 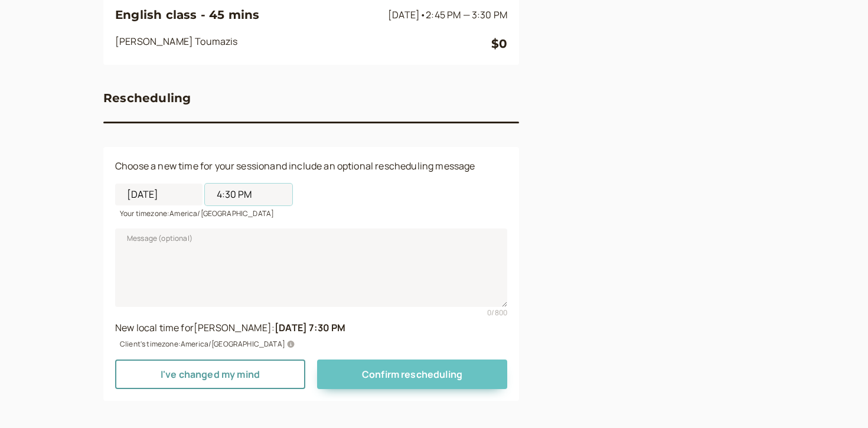 What do you see at coordinates (839, 400) in the screenshot?
I see `div: Chat Widget` at bounding box center [839, 400].